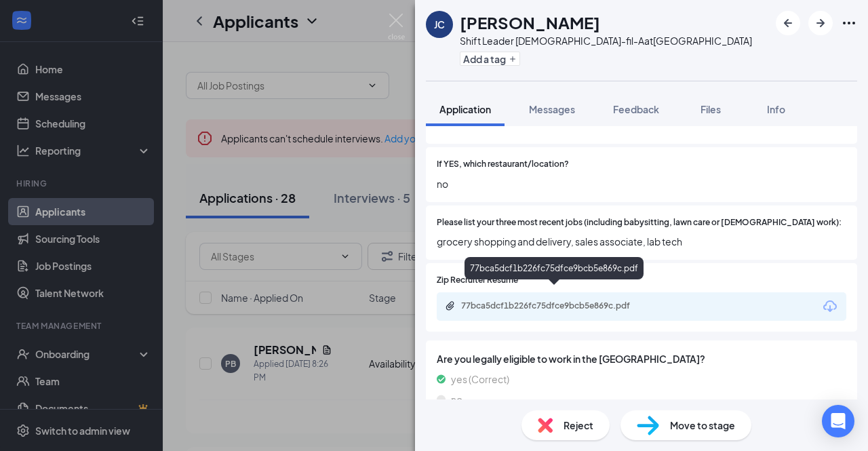 This screenshot has height=451, width=868. I want to click on span: Files, so click(710, 109).